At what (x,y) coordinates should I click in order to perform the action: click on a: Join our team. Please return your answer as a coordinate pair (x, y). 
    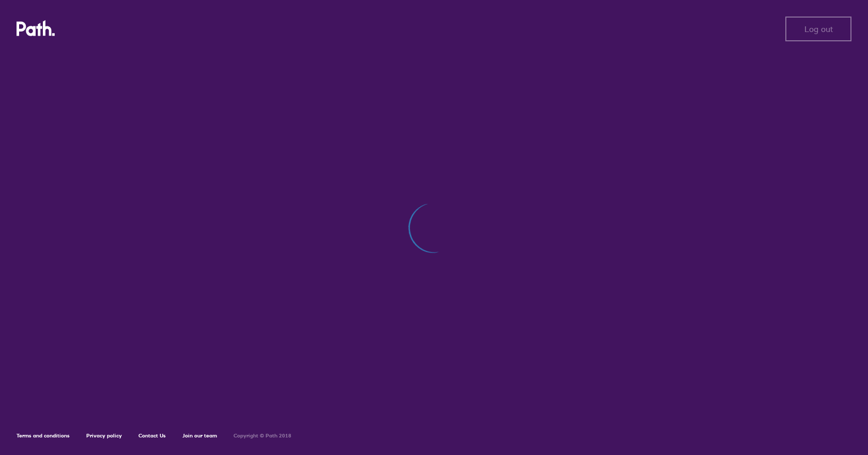
    Looking at the image, I should click on (200, 435).